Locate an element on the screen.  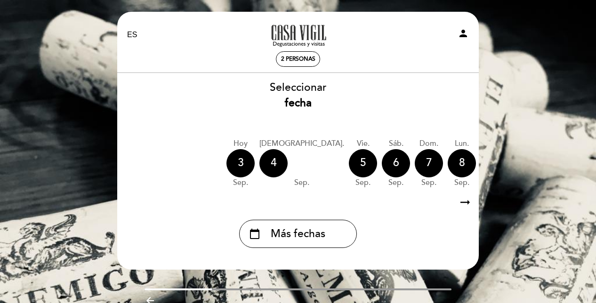
div: 8 is located at coordinates (462, 163).